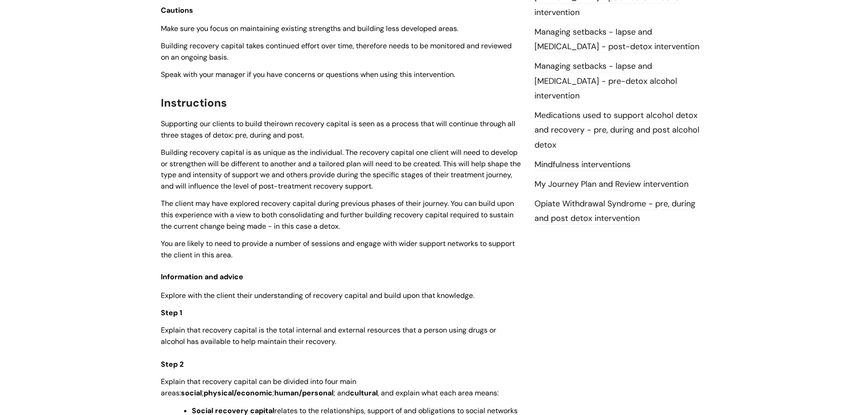  I want to click on span: Supporting our clients to build their, so click(220, 123).